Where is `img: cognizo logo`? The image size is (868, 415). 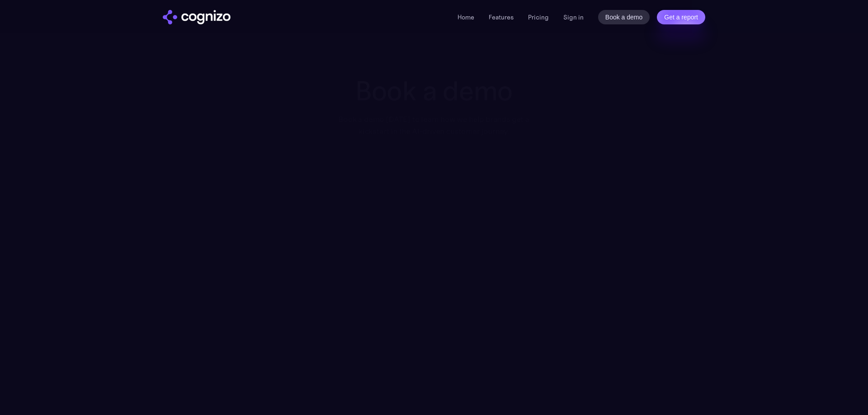 img: cognizo logo is located at coordinates (197, 17).